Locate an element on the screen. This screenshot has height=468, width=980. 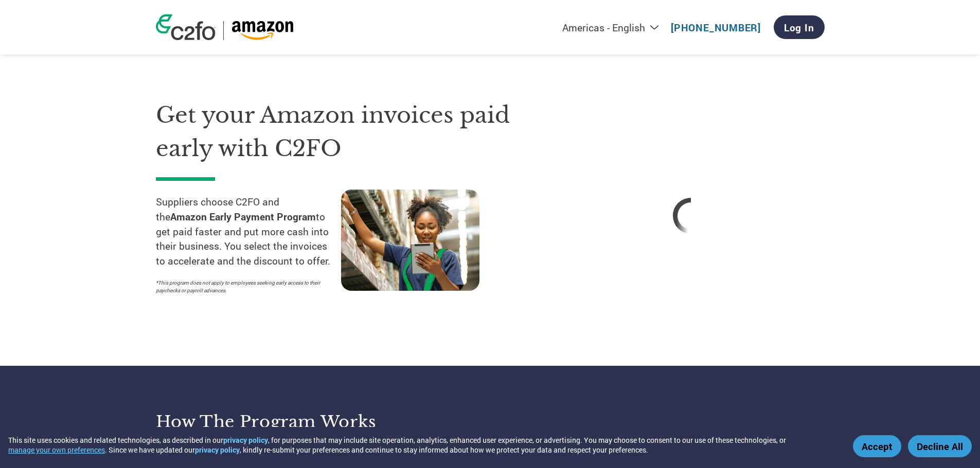
h3: How the program works is located at coordinates (316, 422).